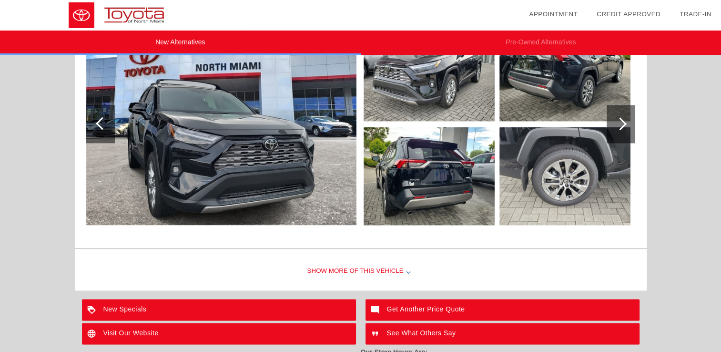 The width and height of the screenshot is (721, 352). Describe the element at coordinates (221, 124) in the screenshot. I see `img: f369afccb46e6f0eafa3034f7afead3ex.jpg` at that location.